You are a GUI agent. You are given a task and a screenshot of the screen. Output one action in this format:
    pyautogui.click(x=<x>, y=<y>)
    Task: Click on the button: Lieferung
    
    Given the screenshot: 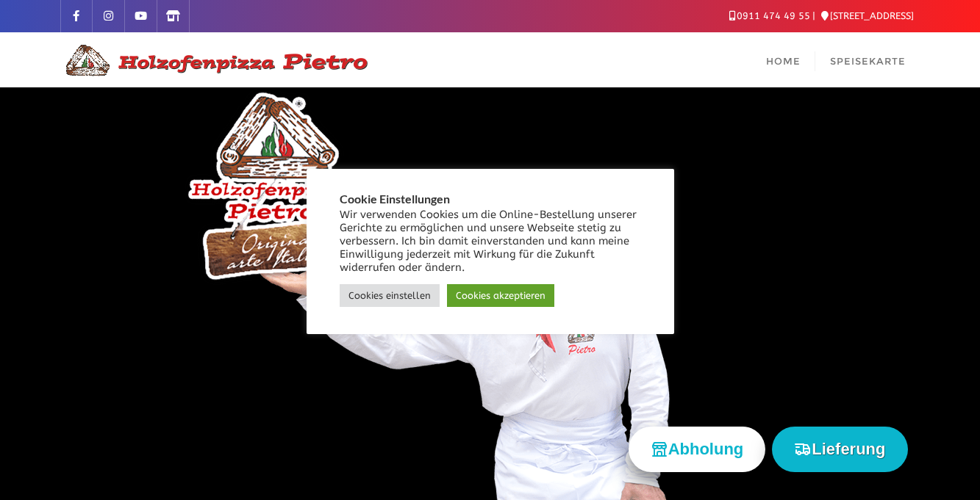 What is the action you would take?
    pyautogui.click(x=840, y=449)
    